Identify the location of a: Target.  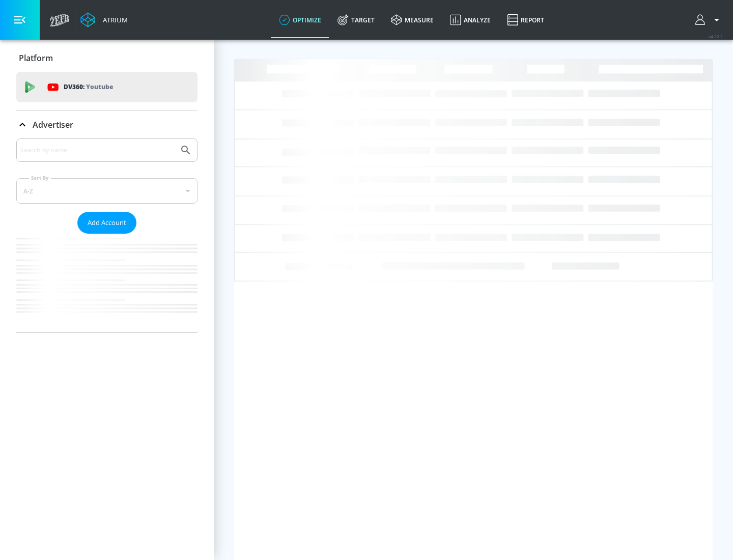
(356, 20).